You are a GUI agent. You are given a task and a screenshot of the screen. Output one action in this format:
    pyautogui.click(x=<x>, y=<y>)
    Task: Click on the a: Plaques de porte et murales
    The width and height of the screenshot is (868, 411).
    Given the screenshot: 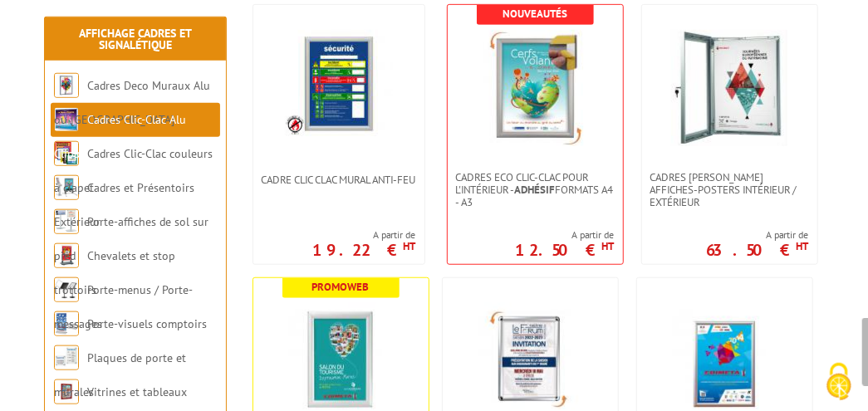 What is the action you would take?
    pyautogui.click(x=119, y=375)
    